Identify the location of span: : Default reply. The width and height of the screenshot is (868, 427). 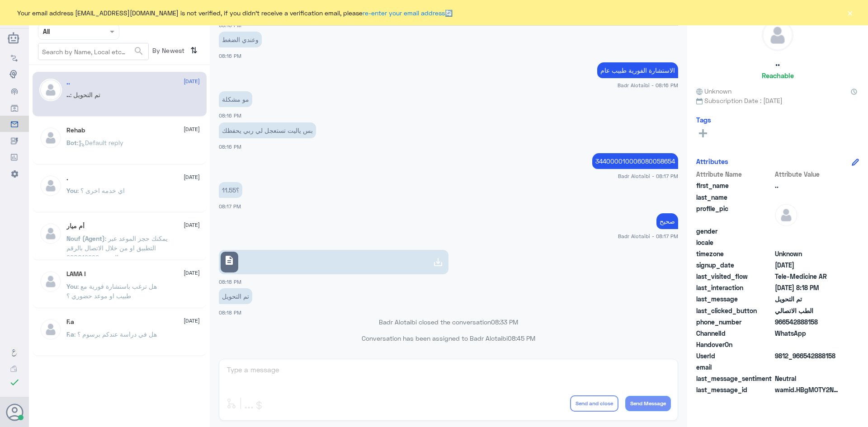
(100, 142).